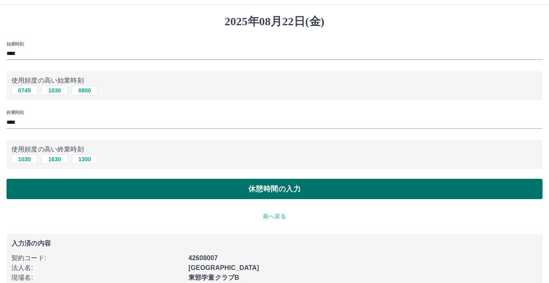 This screenshot has width=549, height=283. Describe the element at coordinates (203, 257) in the screenshot. I see `b: 42608007` at that location.